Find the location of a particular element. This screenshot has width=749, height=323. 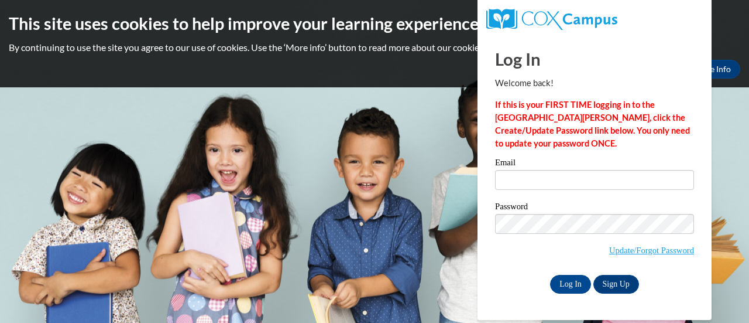

h1: Log In is located at coordinates (595, 59).